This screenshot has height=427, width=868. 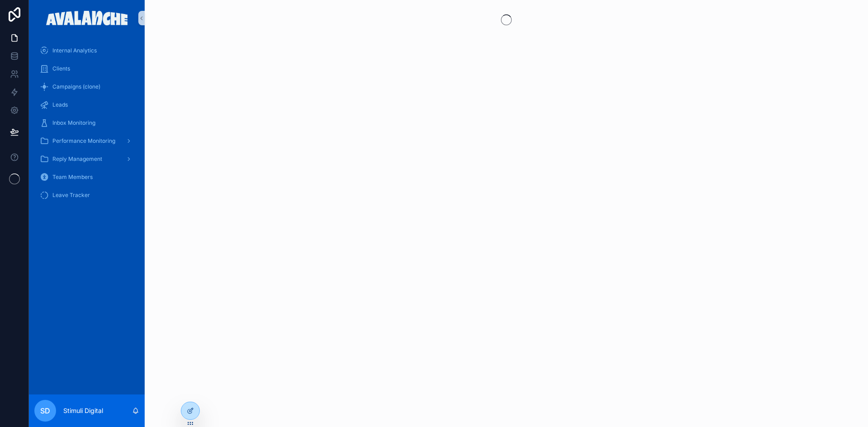 I want to click on p: Stimuli Digital, so click(x=83, y=410).